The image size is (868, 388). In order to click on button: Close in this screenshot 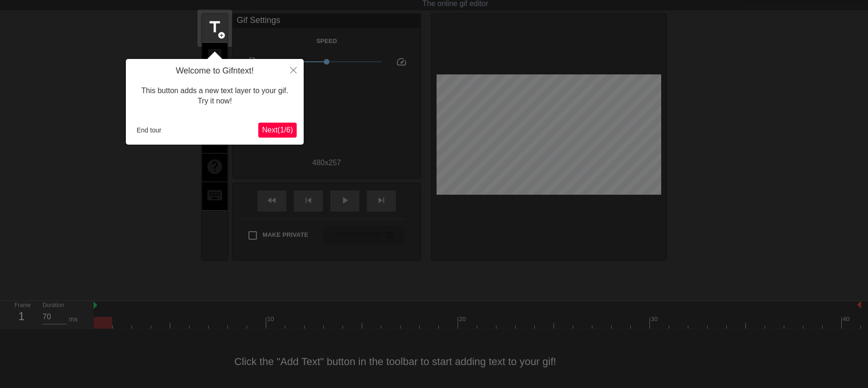, I will do `click(294, 69)`.